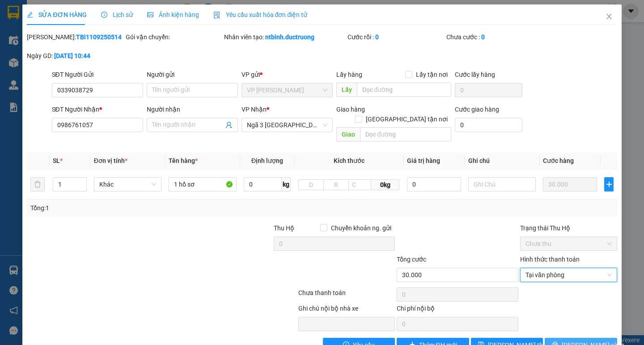 This screenshot has height=345, width=644. Describe the element at coordinates (396, 37) in the screenshot. I see `div: Cước rồi :` at that location.